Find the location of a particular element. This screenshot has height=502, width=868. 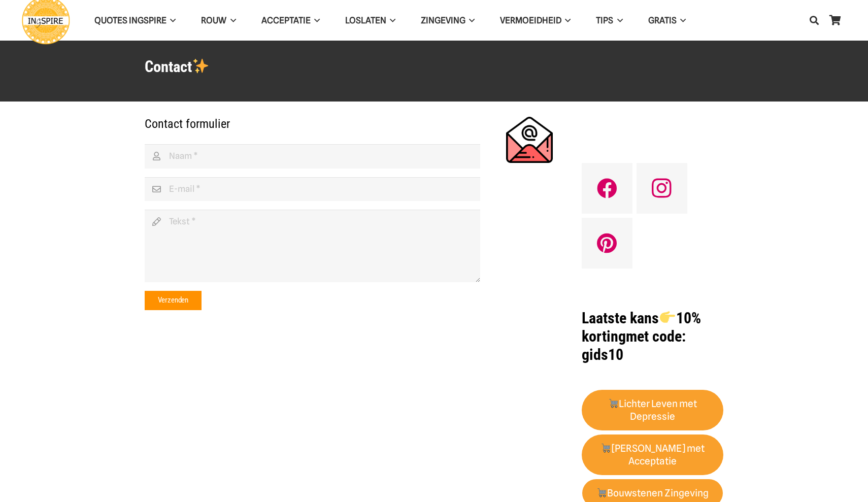

a: AcceptatieAcceptatie Menu is located at coordinates (290, 20).